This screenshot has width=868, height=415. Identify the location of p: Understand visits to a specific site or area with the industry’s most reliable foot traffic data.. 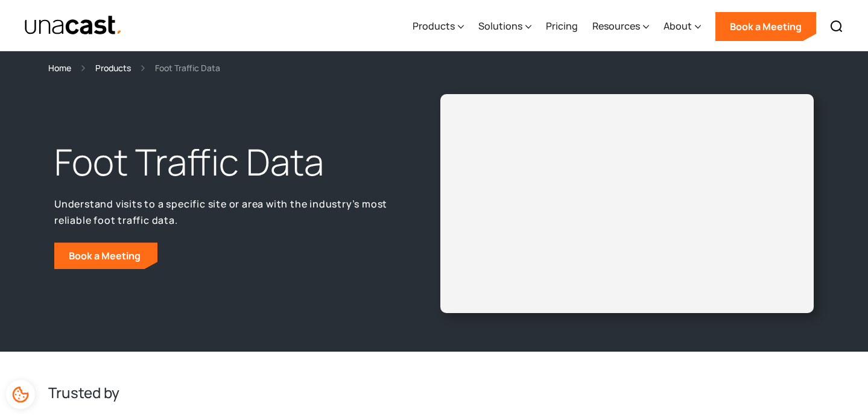
(225, 211).